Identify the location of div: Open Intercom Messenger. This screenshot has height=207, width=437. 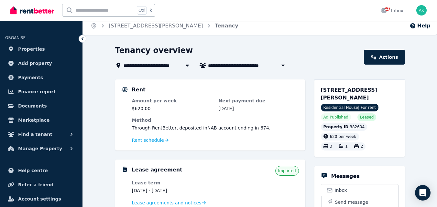
(423, 193).